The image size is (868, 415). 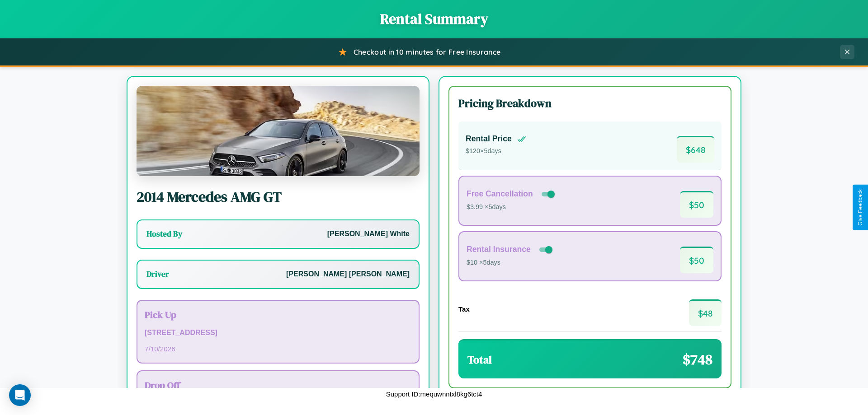 I want to click on h3: Pick Up, so click(x=278, y=315).